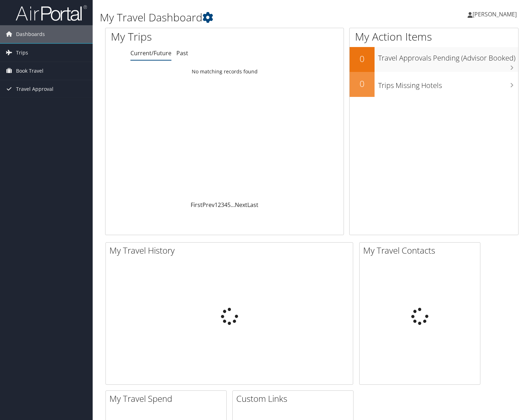 The width and height of the screenshot is (531, 420). Describe the element at coordinates (168, 398) in the screenshot. I see `h2: My Travel Spend` at that location.